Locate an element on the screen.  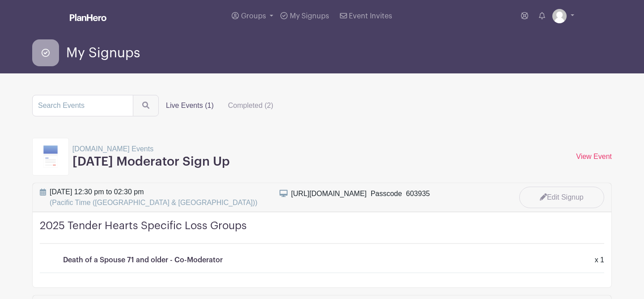
h4: 2025 Tender Hearts Specific Loss Groups is located at coordinates (322, 231).